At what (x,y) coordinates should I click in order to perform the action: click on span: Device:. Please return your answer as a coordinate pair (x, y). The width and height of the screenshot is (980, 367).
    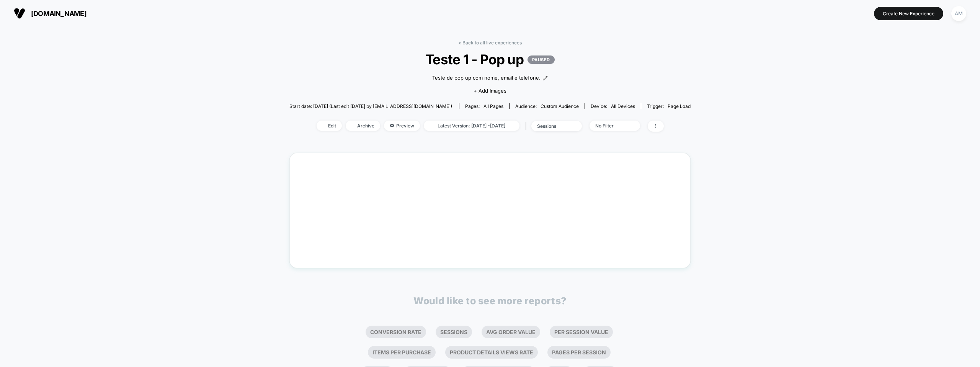
    Looking at the image, I should click on (613, 106).